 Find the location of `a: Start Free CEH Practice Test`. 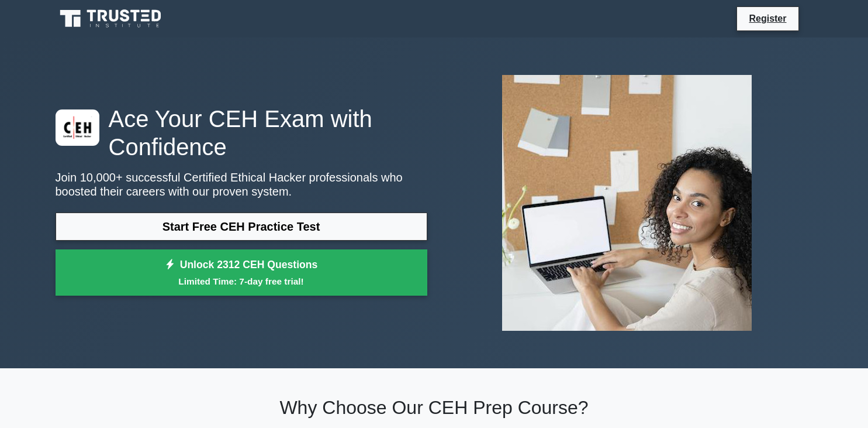

a: Start Free CEH Practice Test is located at coordinates (241, 226).